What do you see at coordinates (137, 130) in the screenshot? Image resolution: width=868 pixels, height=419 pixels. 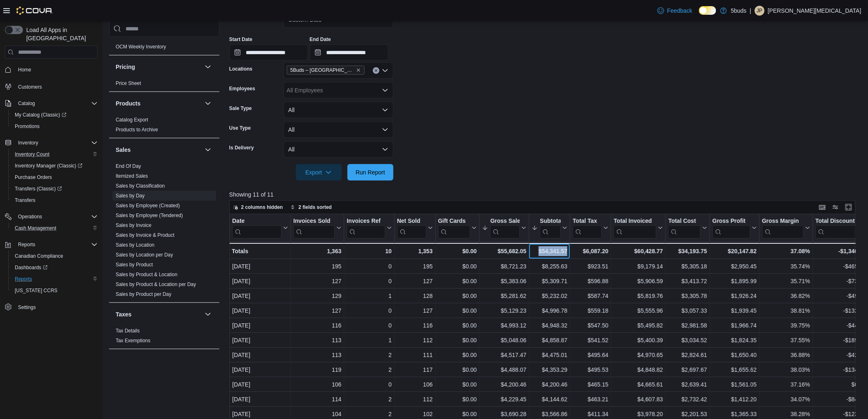 I see `a: Products to Archive` at bounding box center [137, 130].